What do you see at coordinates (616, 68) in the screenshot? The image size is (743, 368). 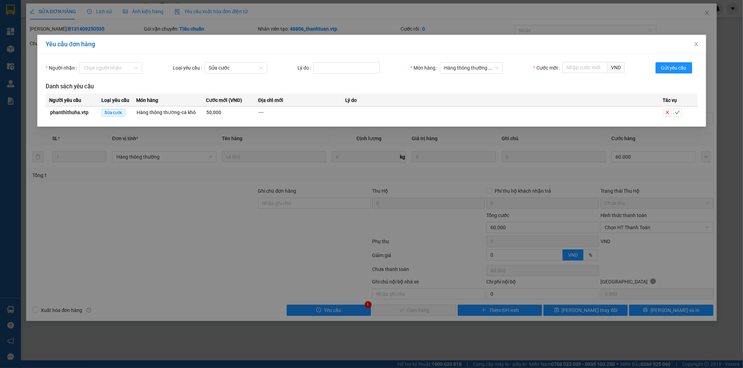 I see `span: VND` at bounding box center [616, 68].